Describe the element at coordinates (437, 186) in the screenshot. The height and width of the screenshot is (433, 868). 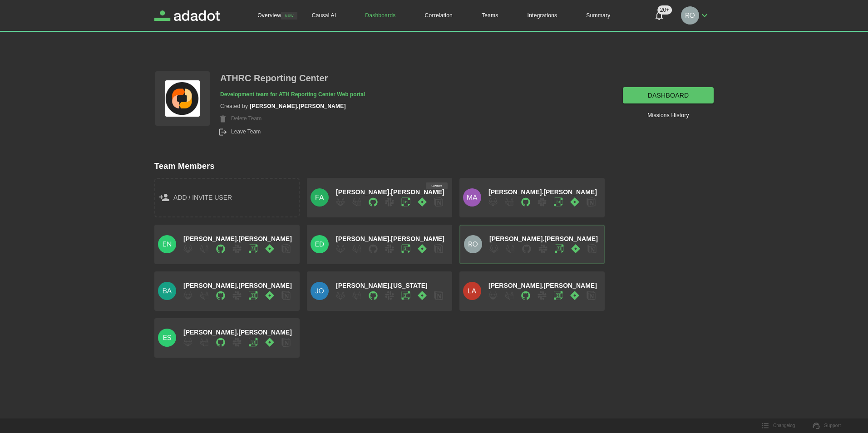
I see `div: Owner` at that location.